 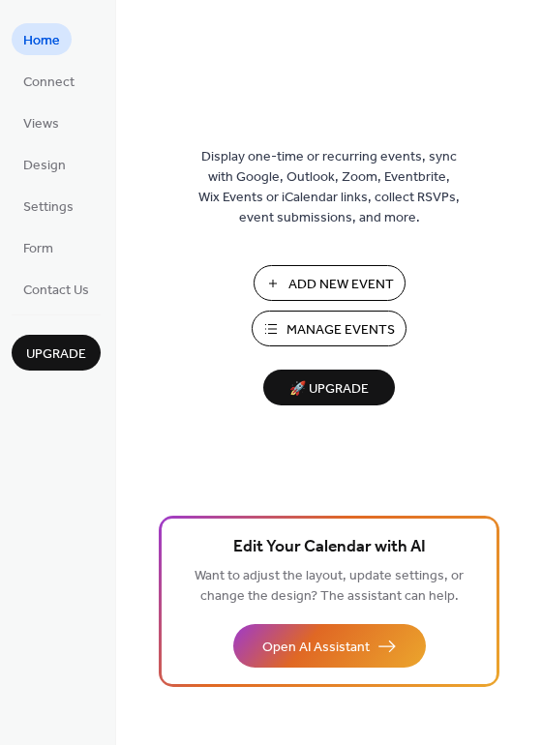 I want to click on span: Open AI Assistant, so click(x=316, y=647).